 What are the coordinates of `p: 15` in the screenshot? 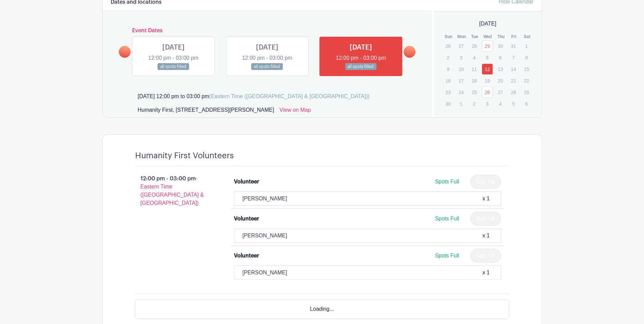 It's located at (526, 69).